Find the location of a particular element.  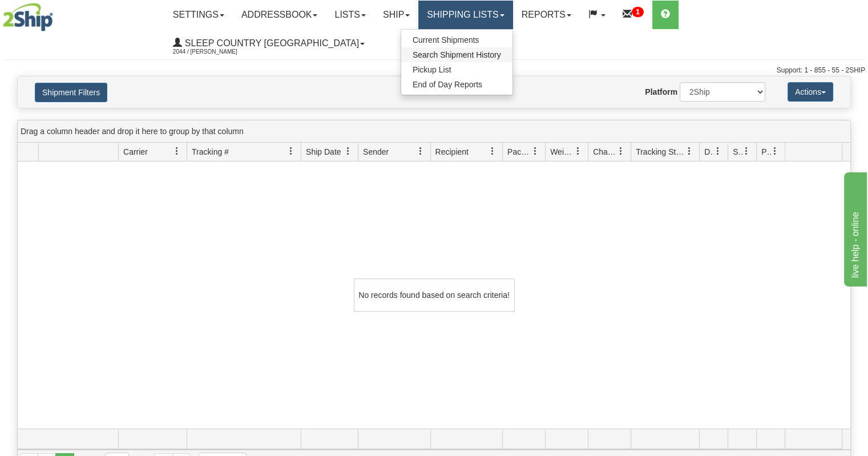

div: live help - online is located at coordinates (57, 14).